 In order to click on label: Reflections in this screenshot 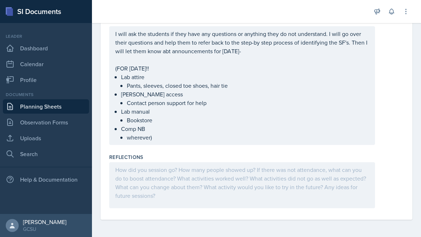, I will do `click(126, 157)`.